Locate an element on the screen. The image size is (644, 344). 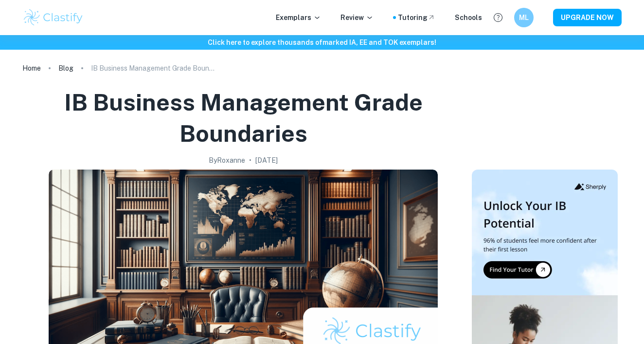
button: ML is located at coordinates (524, 17).